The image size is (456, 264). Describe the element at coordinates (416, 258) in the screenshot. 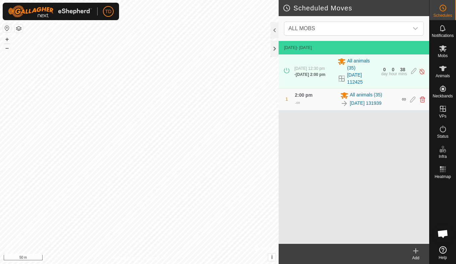

I see `div: Add` at that location.